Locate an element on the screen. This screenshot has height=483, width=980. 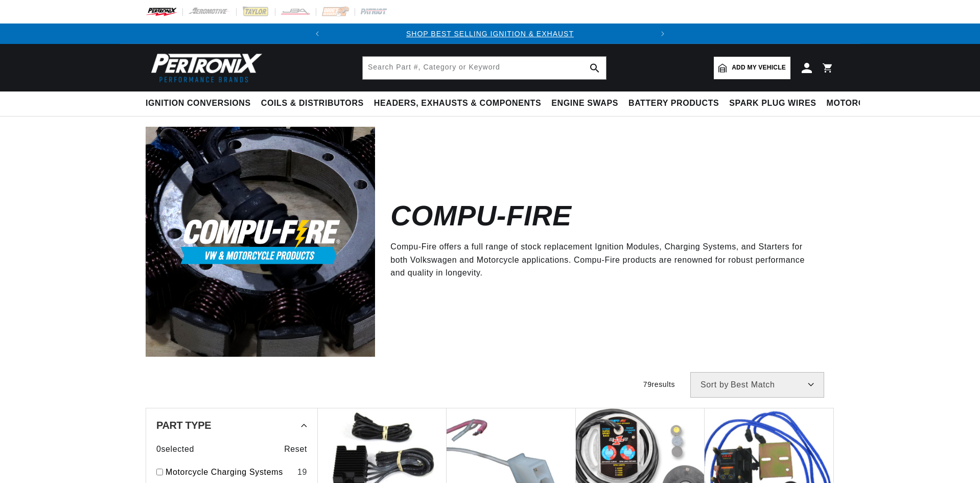
span: Motorcycle is located at coordinates (857, 104).